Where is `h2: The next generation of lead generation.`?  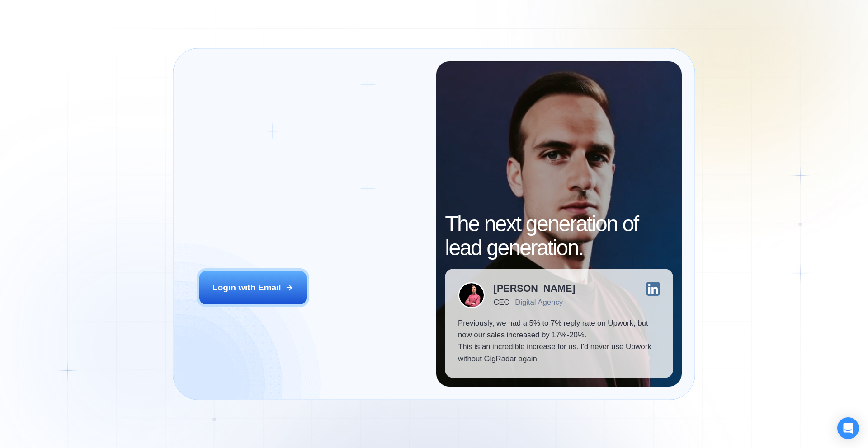 h2: The next generation of lead generation. is located at coordinates (559, 236).